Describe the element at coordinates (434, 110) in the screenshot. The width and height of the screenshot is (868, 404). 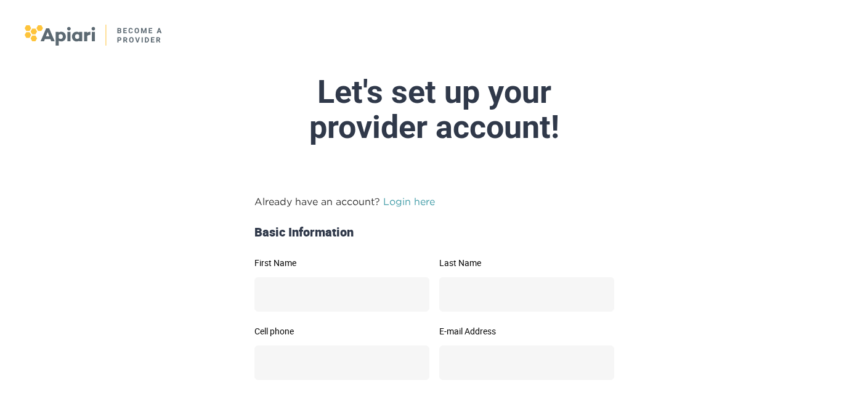
I see `div: Let's set up your provider account!` at that location.